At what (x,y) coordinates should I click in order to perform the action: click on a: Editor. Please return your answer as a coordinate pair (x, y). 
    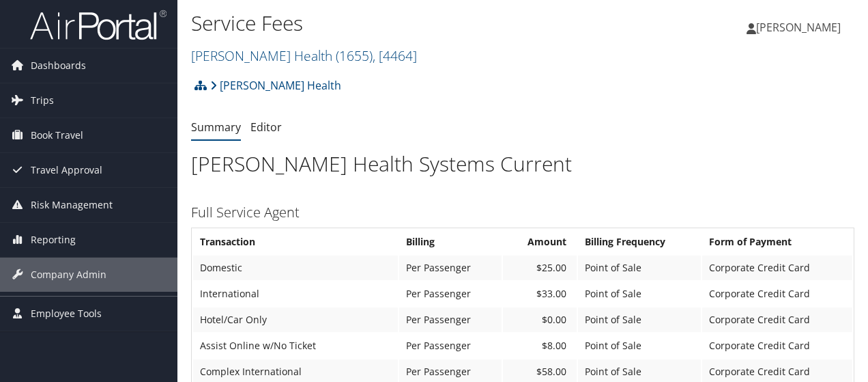
    Looking at the image, I should click on (266, 127).